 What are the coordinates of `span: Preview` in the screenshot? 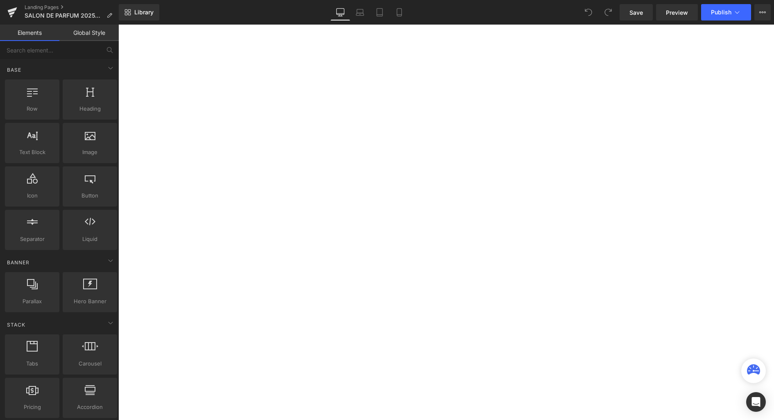 It's located at (677, 12).